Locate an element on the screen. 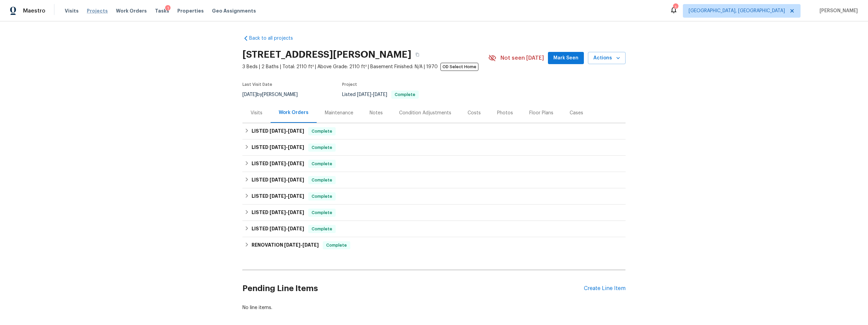 The height and width of the screenshot is (325, 868). span: Maestro is located at coordinates (34, 11).